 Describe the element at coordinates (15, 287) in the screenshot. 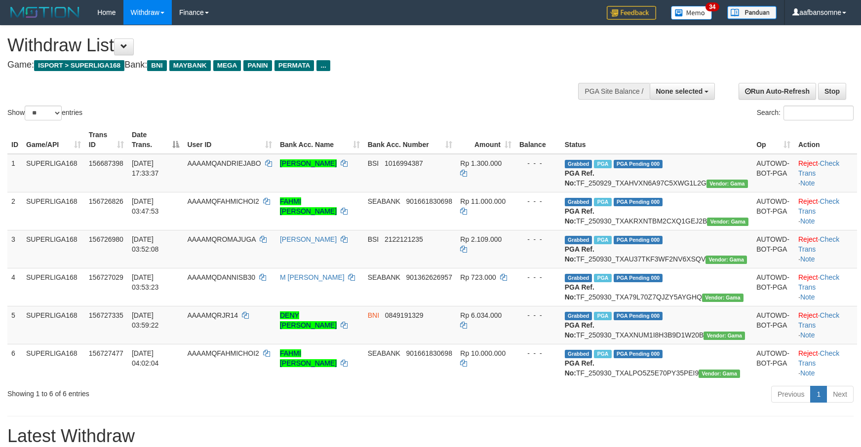

I see `td: 4` at that location.